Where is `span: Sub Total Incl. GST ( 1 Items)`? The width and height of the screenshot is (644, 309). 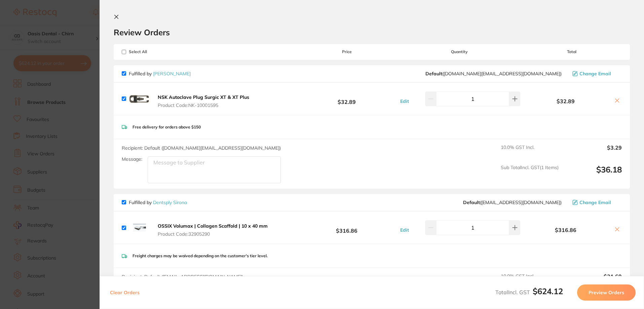
span: Sub Total Incl. GST ( 1 Items) is located at coordinates (530, 174).